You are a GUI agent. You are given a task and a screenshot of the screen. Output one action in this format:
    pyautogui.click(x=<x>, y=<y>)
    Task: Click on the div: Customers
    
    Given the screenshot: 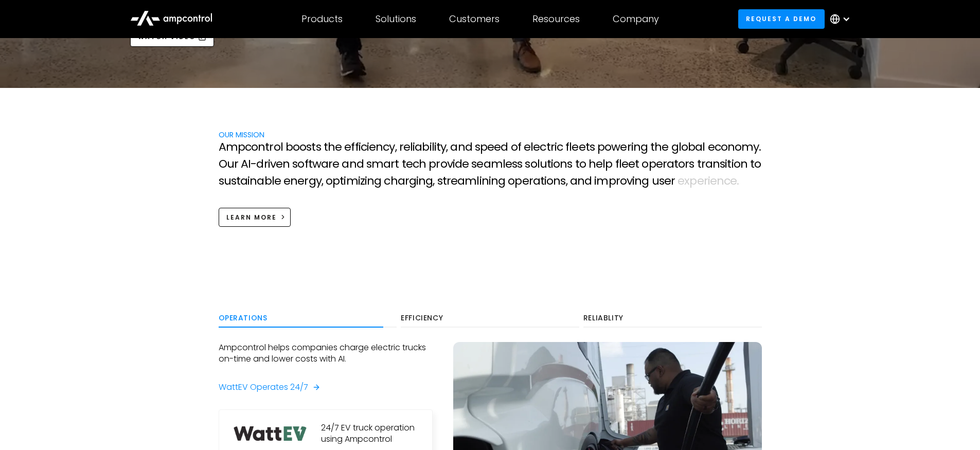 What is the action you would take?
    pyautogui.click(x=474, y=19)
    